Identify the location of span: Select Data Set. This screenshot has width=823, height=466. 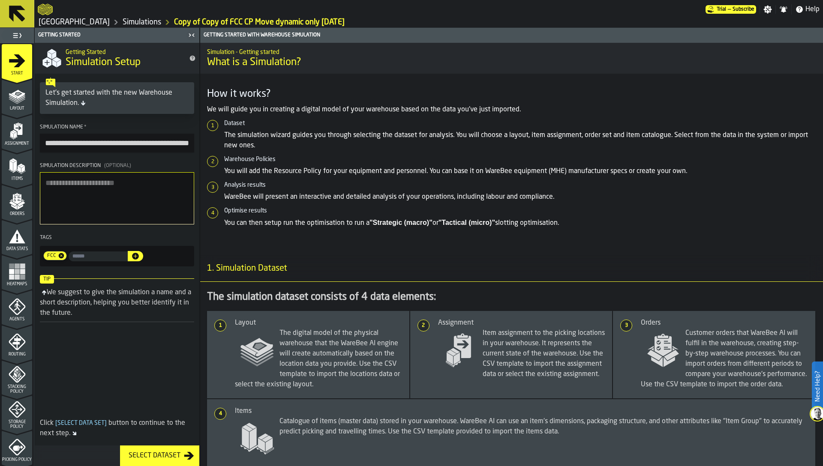
(81, 423).